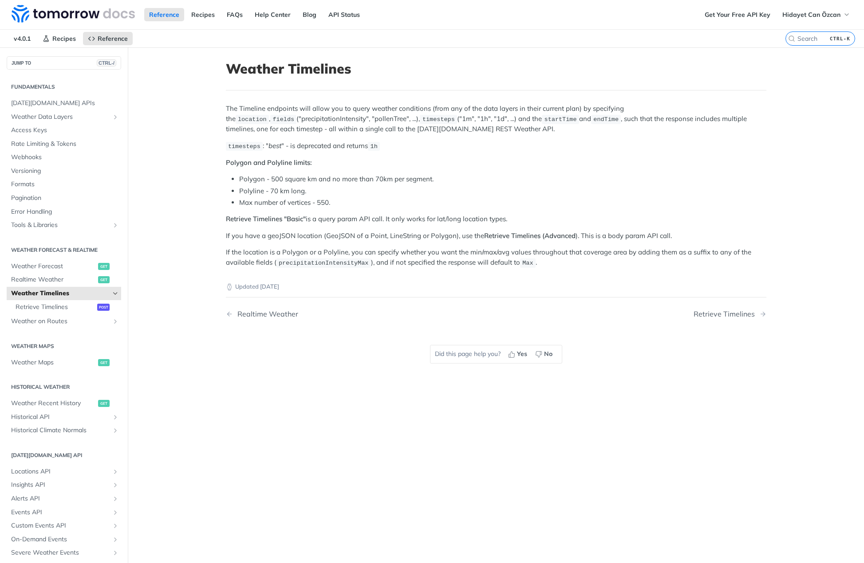 The width and height of the screenshot is (864, 563). What do you see at coordinates (53, 280) in the screenshot?
I see `span: Realtime Weather` at bounding box center [53, 280].